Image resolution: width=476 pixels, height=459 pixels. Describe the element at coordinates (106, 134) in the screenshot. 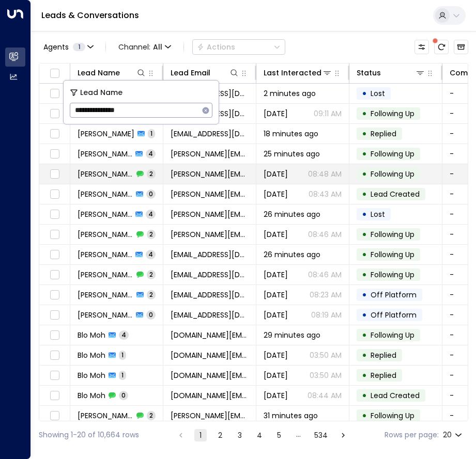

I see `span: Elizabeth Banks` at that location.